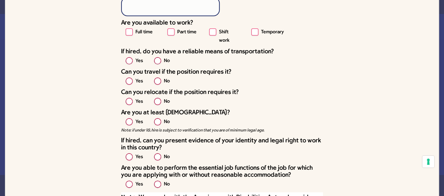  What do you see at coordinates (180, 92) in the screenshot?
I see `span: Can you relocate if the position requires it?` at bounding box center [180, 92].